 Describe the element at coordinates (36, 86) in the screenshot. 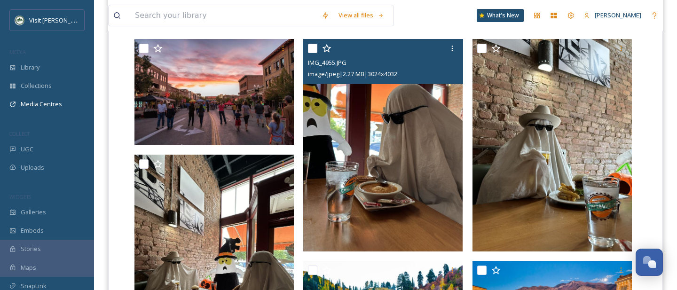

I see `span: Collections` at that location.